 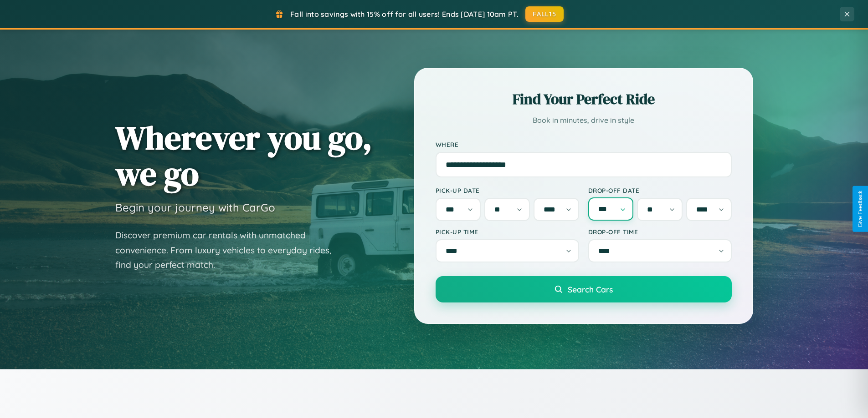 What do you see at coordinates (660, 190) in the screenshot?
I see `label: Drop-off Date` at bounding box center [660, 190].